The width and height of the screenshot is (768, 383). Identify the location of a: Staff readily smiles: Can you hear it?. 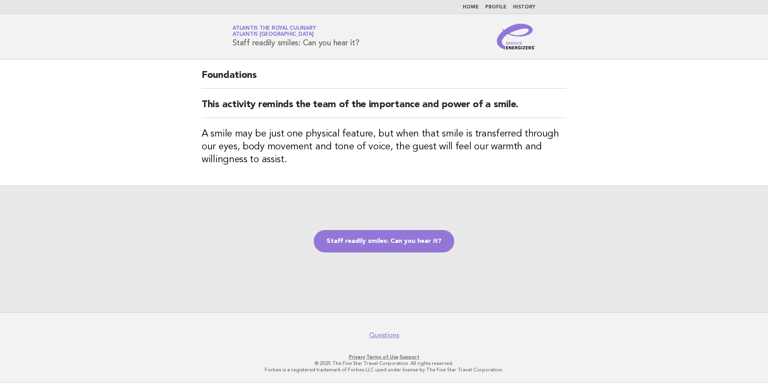
(384, 242).